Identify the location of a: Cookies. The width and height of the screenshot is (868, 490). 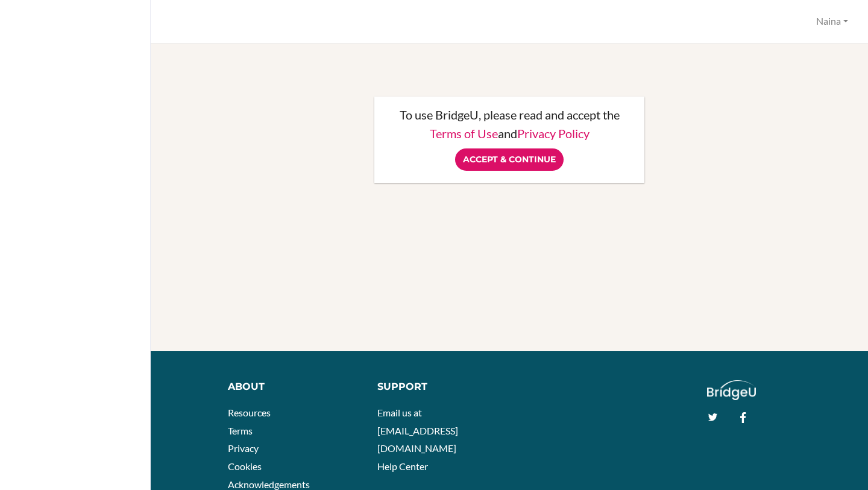
(245, 466).